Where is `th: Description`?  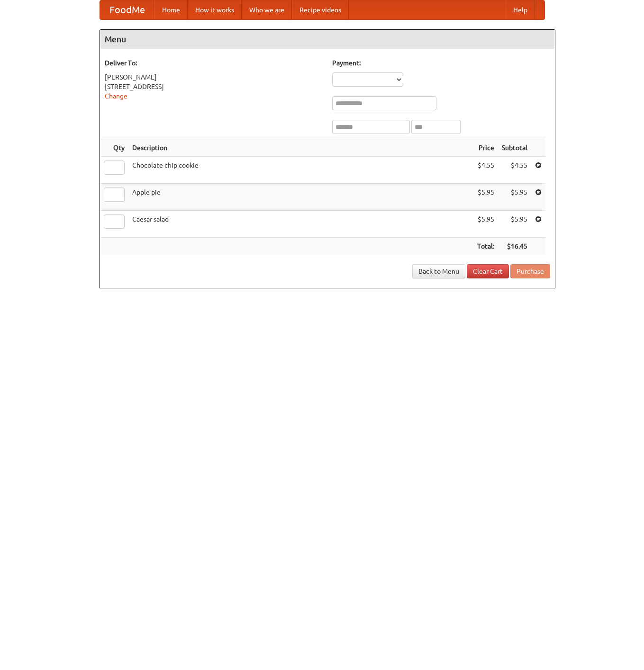 th: Description is located at coordinates (301, 148).